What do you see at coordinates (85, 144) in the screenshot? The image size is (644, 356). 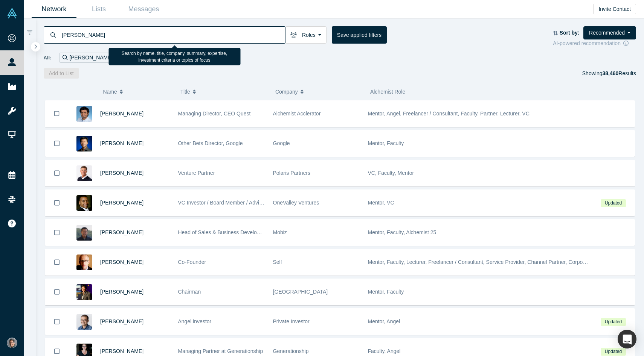 I see `img: Steven Kan's Profile Image` at bounding box center [85, 144].